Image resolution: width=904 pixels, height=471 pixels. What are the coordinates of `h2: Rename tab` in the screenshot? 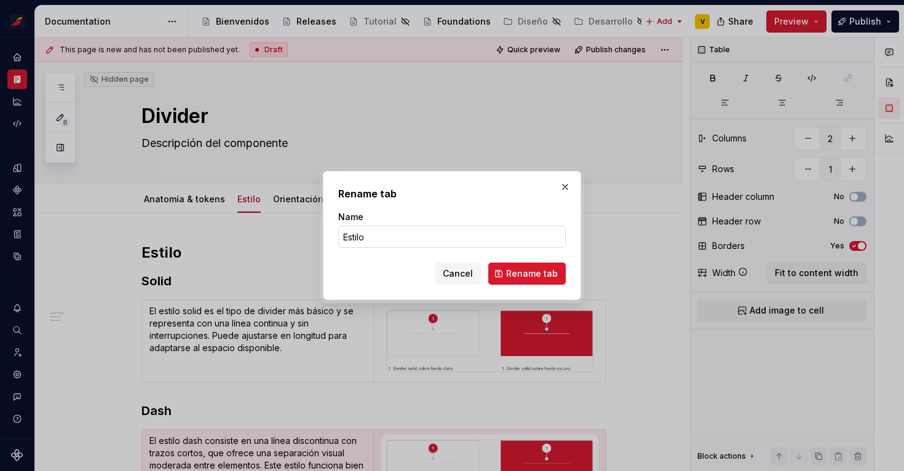 It's located at (452, 194).